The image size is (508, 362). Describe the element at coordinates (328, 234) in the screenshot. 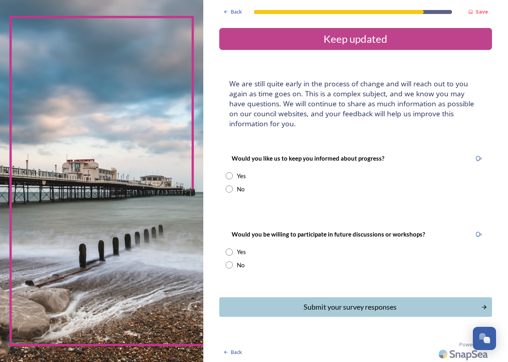

I see `strong: Would you be willing to participate in future discussions or workshops?` at that location.